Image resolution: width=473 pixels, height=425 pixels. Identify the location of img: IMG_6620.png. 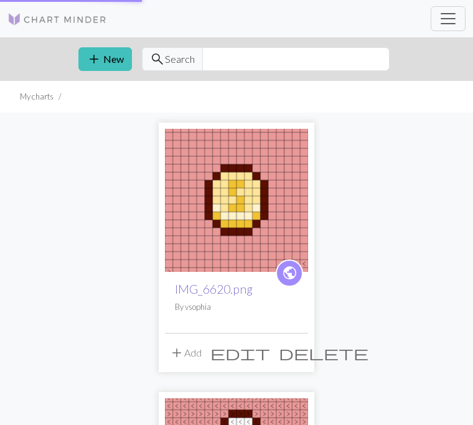
(237, 200).